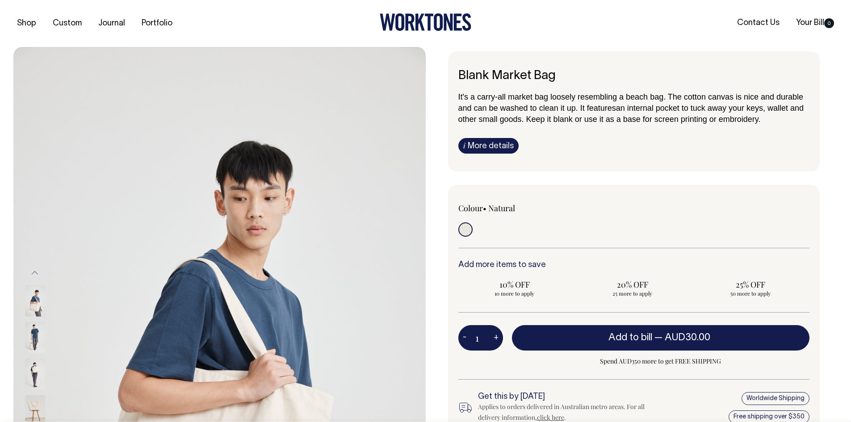 The height and width of the screenshot is (422, 851). Describe the element at coordinates (634, 265) in the screenshot. I see `h6: Add more items to save` at that location.